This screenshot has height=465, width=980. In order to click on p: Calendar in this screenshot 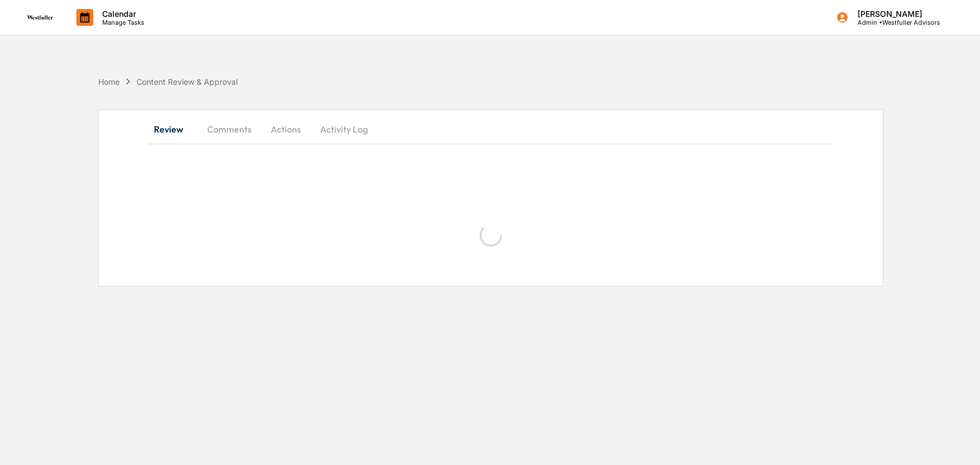, I will do `click(121, 13)`.